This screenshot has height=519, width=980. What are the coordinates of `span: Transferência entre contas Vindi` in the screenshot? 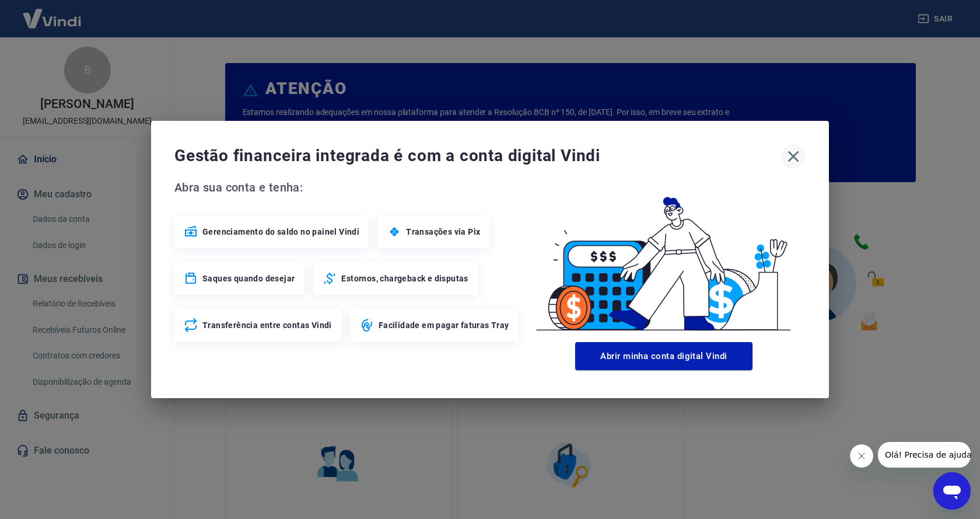 It's located at (267, 325).